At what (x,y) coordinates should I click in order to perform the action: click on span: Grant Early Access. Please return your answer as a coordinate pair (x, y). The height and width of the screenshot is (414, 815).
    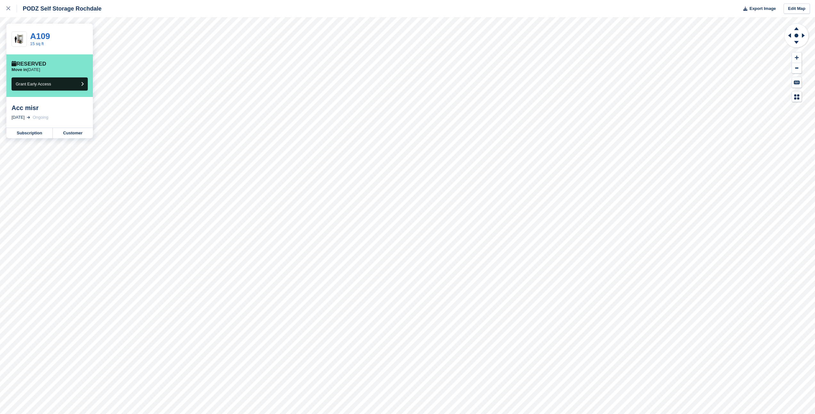
    Looking at the image, I should click on (33, 84).